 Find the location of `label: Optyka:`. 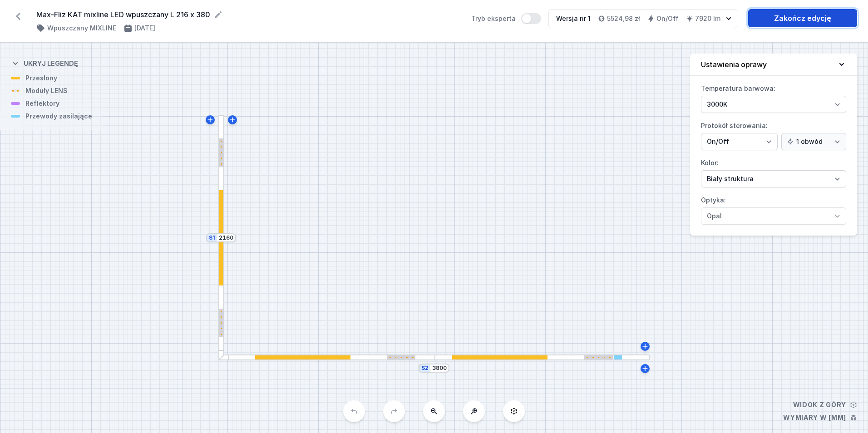

label: Optyka: is located at coordinates (774, 209).